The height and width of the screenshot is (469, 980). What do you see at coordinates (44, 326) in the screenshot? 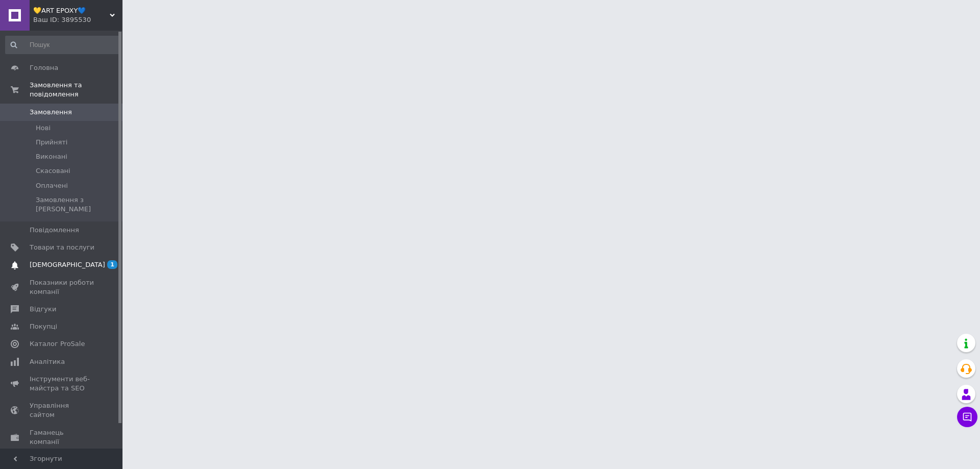
I see `span: Покупці` at bounding box center [44, 326].